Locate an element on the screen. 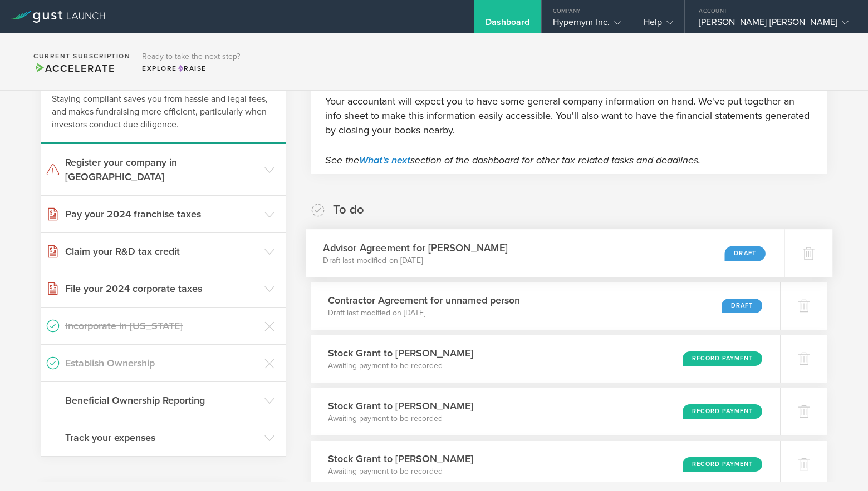  h3: Beneficial Ownership Reporting is located at coordinates (162, 400).